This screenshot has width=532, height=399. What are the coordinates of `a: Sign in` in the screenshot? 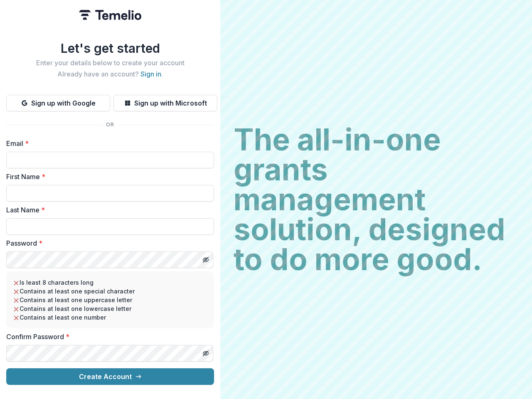 It's located at (151, 74).